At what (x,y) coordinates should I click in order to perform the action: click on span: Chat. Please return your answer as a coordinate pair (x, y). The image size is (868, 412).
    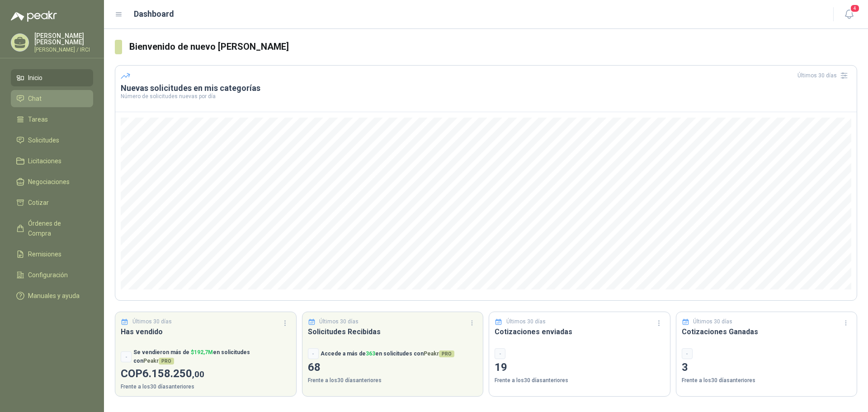
    Looking at the image, I should click on (35, 99).